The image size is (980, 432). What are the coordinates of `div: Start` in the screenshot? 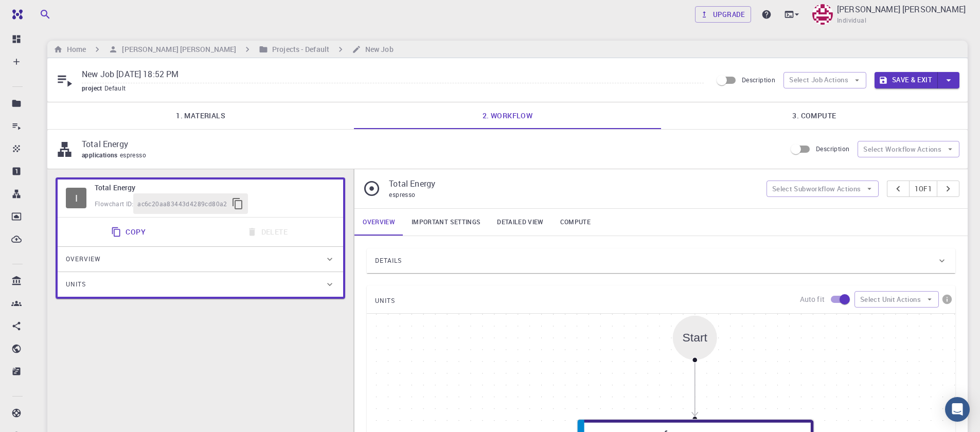 It's located at (695, 338).